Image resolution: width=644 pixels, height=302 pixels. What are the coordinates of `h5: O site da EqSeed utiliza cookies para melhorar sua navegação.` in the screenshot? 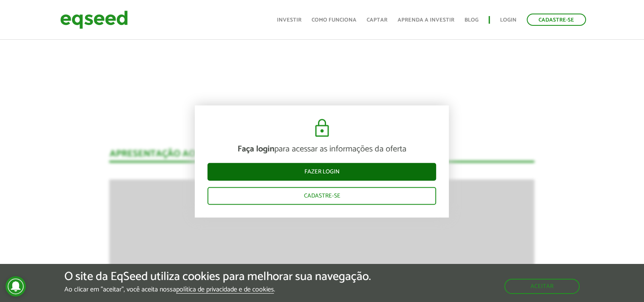 It's located at (218, 277).